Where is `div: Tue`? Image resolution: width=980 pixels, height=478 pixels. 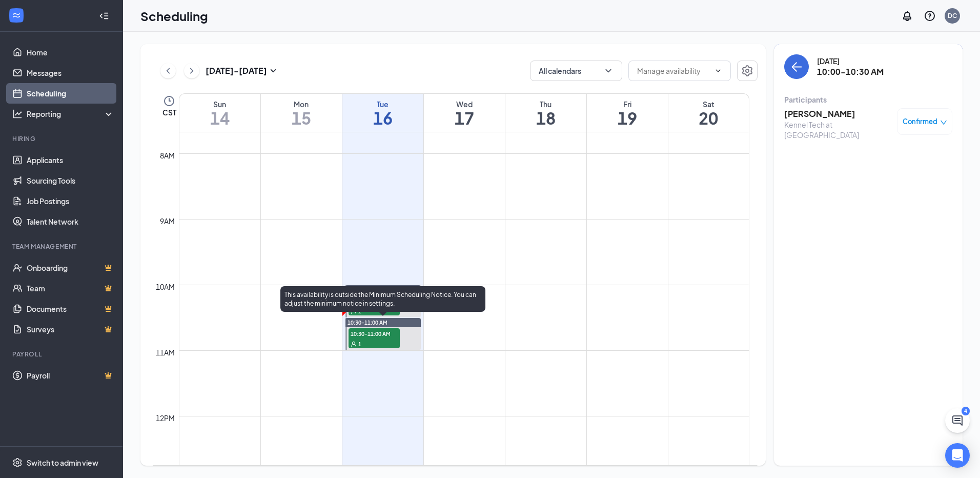
div: Tue is located at coordinates (383, 104).